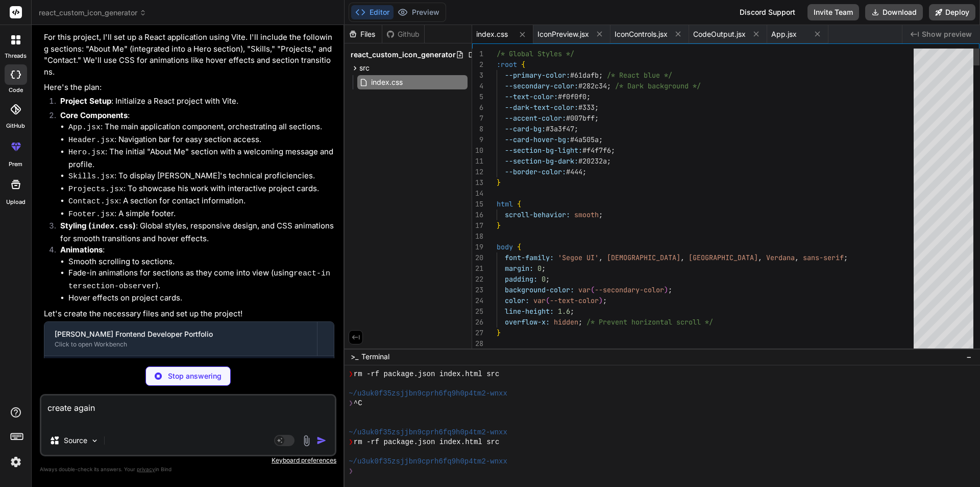 The image size is (980, 487). I want to click on span: 1.6, so click(564, 311).